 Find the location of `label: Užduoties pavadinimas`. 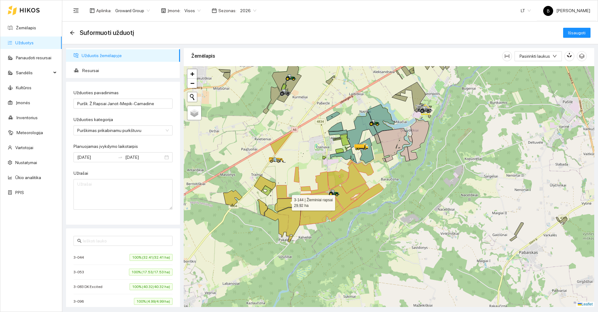

label: Užduoties pavadinimas is located at coordinates (96, 93).